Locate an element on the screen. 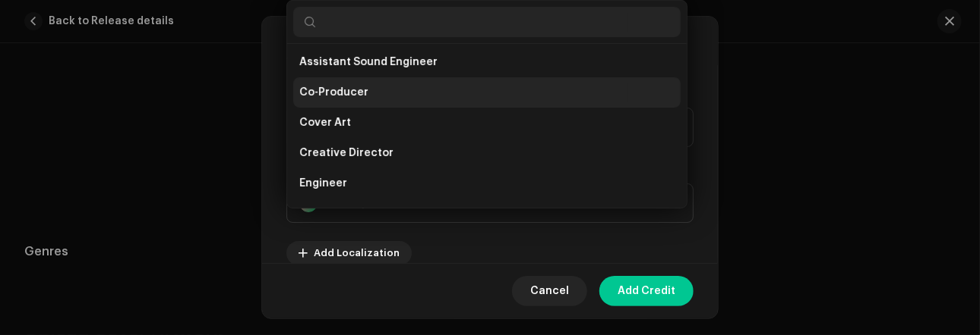  li: Cover Art is located at coordinates (487, 123).